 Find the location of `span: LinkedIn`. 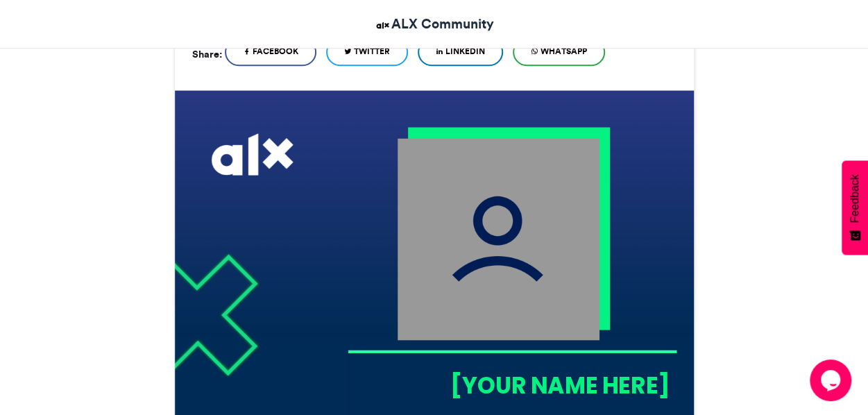

span: LinkedIn is located at coordinates (465, 52).